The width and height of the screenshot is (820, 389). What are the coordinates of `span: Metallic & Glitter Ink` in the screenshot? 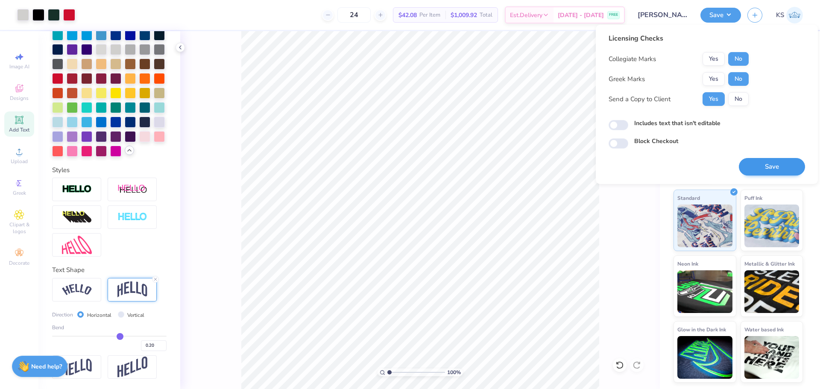 It's located at (770, 264).